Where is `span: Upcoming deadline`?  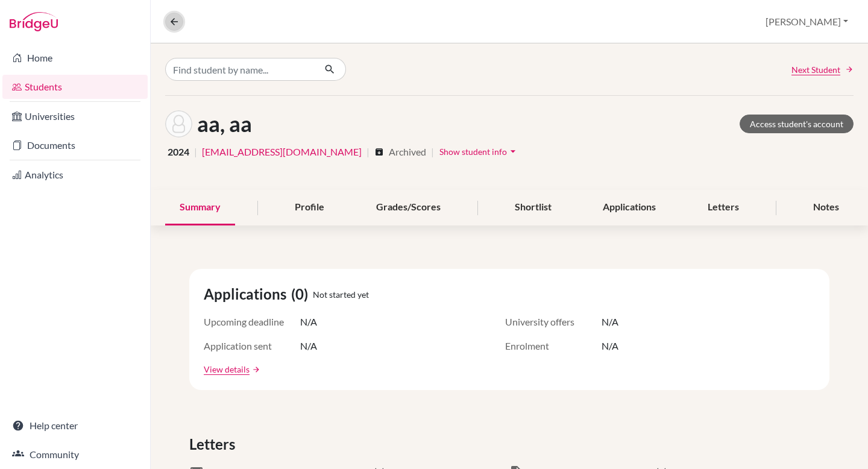
span: Upcoming deadline is located at coordinates (252, 322).